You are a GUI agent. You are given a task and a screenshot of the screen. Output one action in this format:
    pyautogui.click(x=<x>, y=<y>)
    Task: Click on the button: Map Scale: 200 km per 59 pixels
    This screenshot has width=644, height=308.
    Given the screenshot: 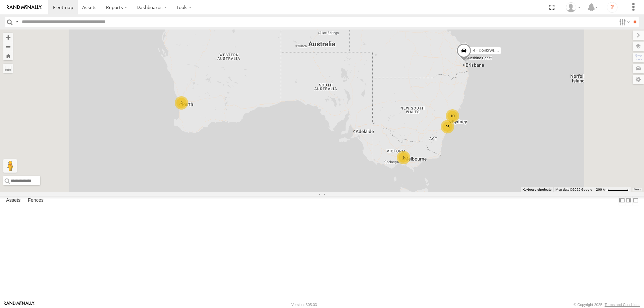 What is the action you would take?
    pyautogui.click(x=613, y=190)
    